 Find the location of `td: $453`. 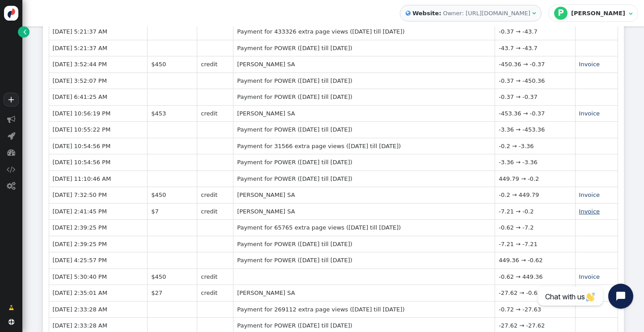

td: $453 is located at coordinates (172, 113).